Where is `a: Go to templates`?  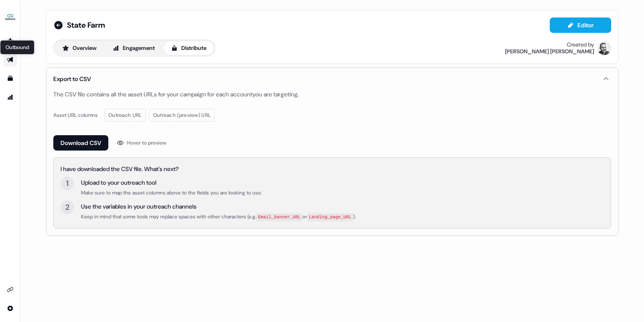 a: Go to templates is located at coordinates (10, 78).